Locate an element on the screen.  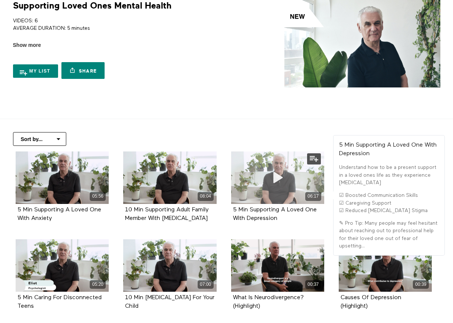
strong: Causes Of Depression (Highlight) is located at coordinates (371, 302).